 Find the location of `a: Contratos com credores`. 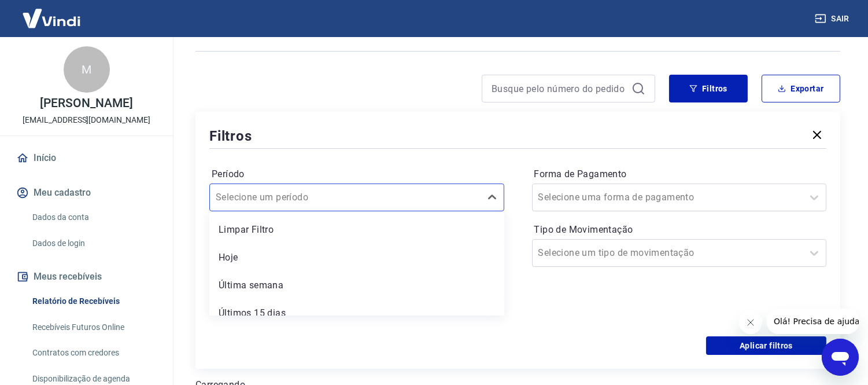

a: Contratos com credores is located at coordinates (93, 352).